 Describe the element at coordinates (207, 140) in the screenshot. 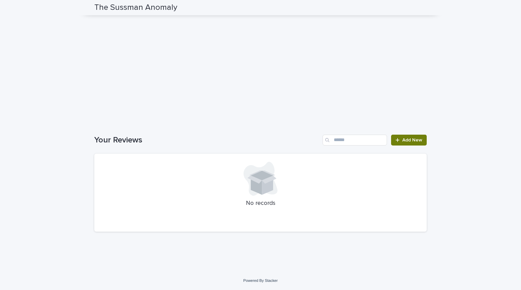

I see `h1: Your Reviews` at that location.